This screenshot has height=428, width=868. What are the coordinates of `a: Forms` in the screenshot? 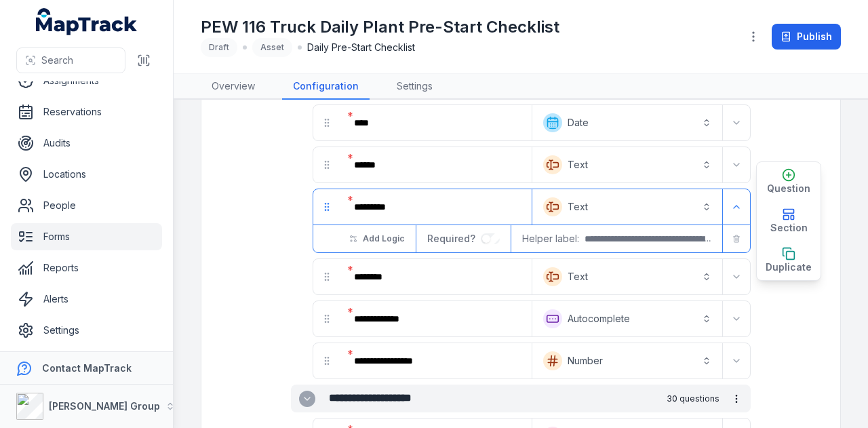 It's located at (86, 237).